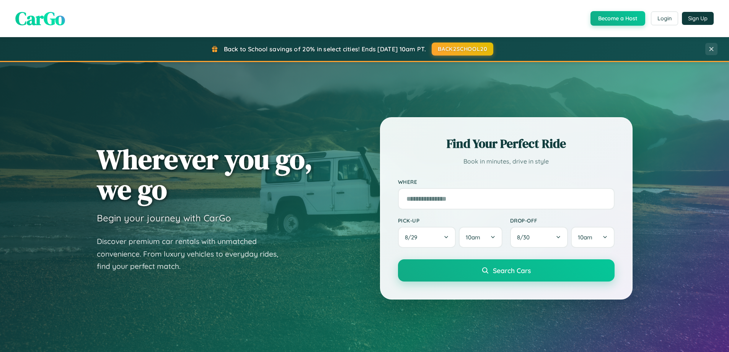 This screenshot has height=352, width=729. Describe the element at coordinates (562, 220) in the screenshot. I see `label: Drop-off` at that location.